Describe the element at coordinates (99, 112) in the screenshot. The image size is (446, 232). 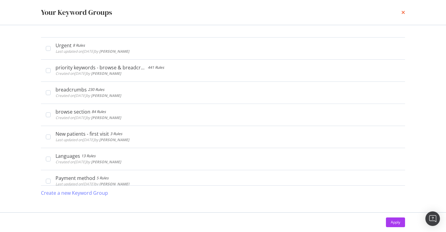
I see `div: 84 Rules` at that location.